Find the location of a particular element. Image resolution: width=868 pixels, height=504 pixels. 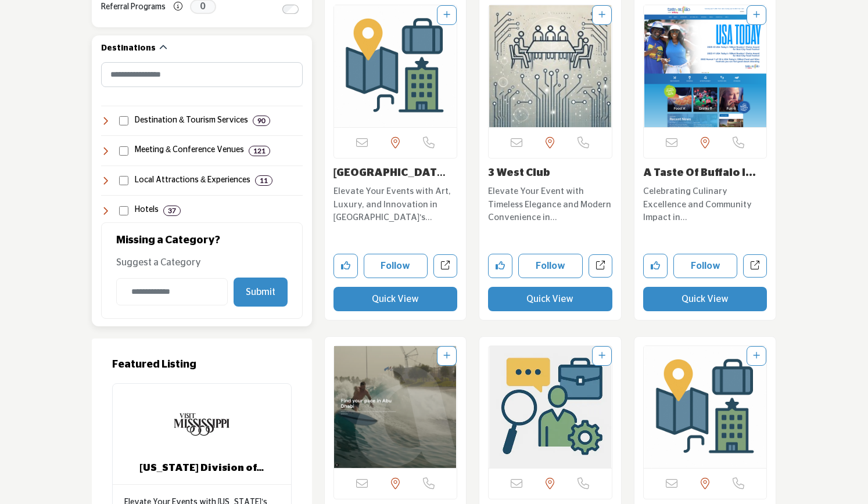

input: Select Local Attractions & Experiences checkbox is located at coordinates (124, 181).